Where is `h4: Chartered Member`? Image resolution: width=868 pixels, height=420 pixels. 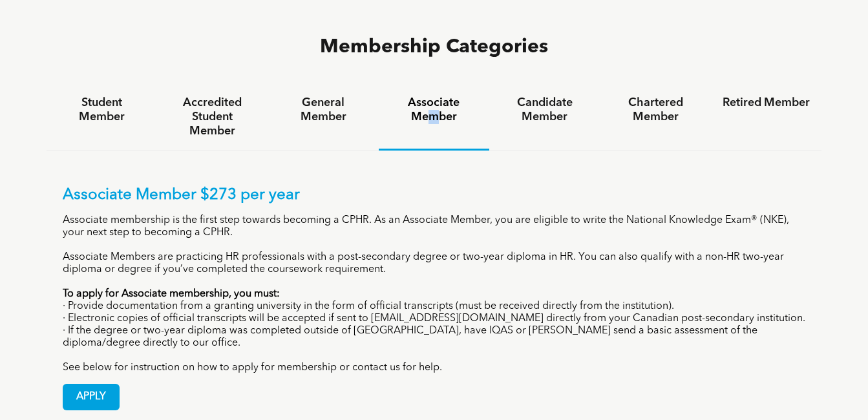
h4: Chartered Member is located at coordinates (656, 110).